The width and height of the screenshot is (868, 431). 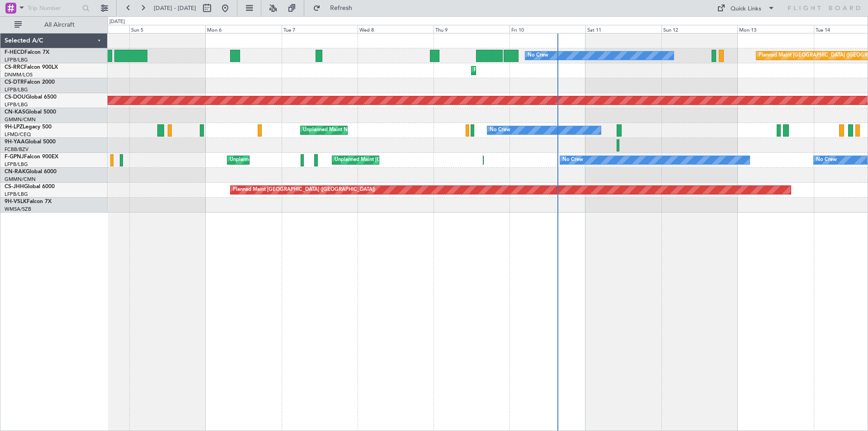 I want to click on div: Sat 11, so click(x=623, y=29).